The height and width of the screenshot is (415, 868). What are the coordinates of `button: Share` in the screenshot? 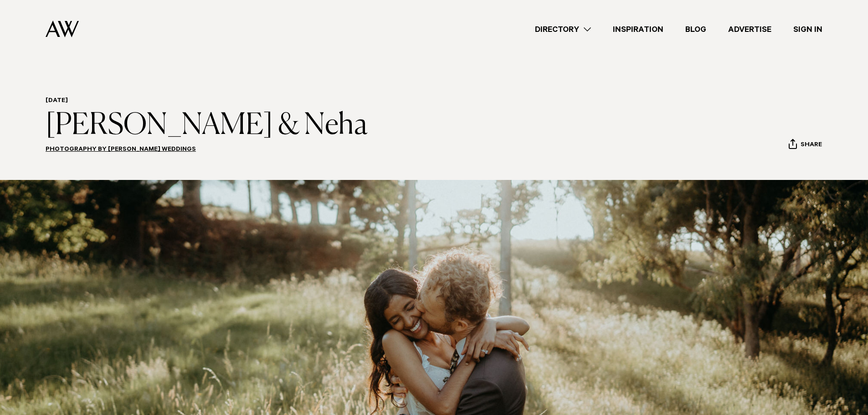 It's located at (805, 146).